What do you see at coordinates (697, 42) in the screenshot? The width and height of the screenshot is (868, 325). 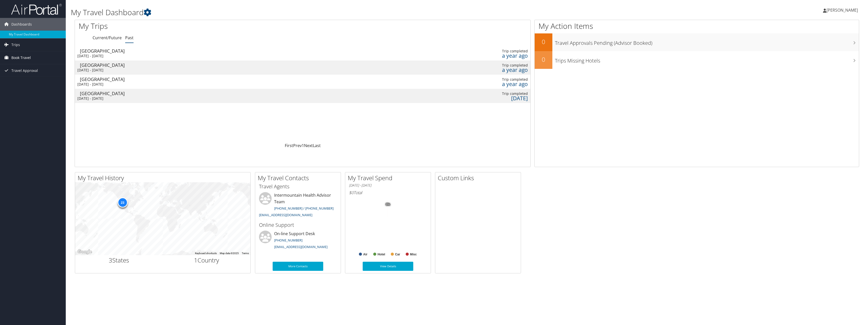 I see `a: 0Travel Approvals Pending (Advisor Booked)` at bounding box center [697, 42].